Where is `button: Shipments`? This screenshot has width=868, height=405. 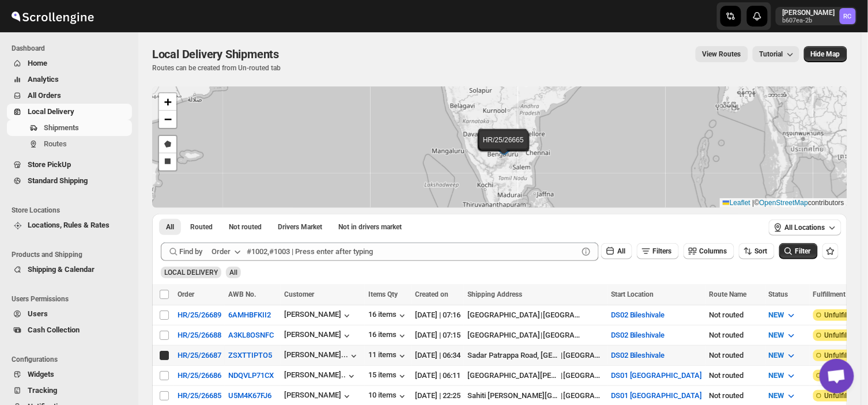
button: Shipments is located at coordinates (69, 128).